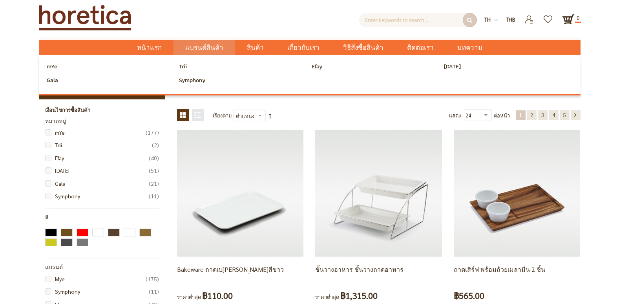 The width and height of the screenshot is (619, 304). What do you see at coordinates (52, 80) in the screenshot?
I see `span: Gala` at bounding box center [52, 80].